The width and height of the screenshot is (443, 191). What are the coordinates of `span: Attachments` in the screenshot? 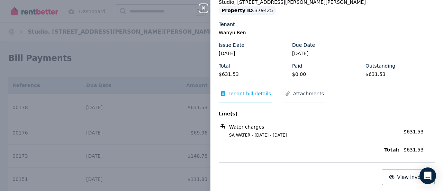 It's located at (308, 93).